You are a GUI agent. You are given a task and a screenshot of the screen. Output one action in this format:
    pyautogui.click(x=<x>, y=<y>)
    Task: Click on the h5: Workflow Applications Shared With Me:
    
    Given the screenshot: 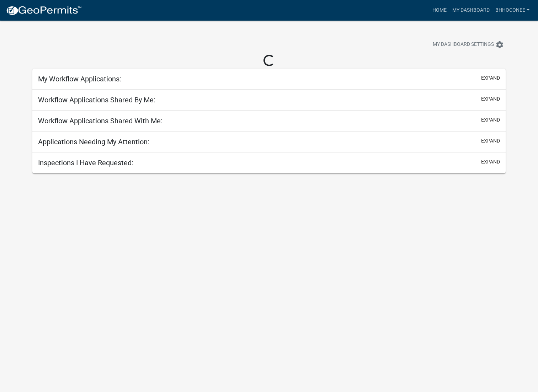 What is the action you would take?
    pyautogui.click(x=100, y=121)
    